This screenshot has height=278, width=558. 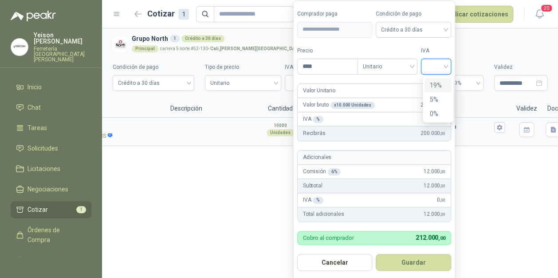 What do you see at coordinates (335, 262) in the screenshot?
I see `button: Cancelar` at bounding box center [335, 262].